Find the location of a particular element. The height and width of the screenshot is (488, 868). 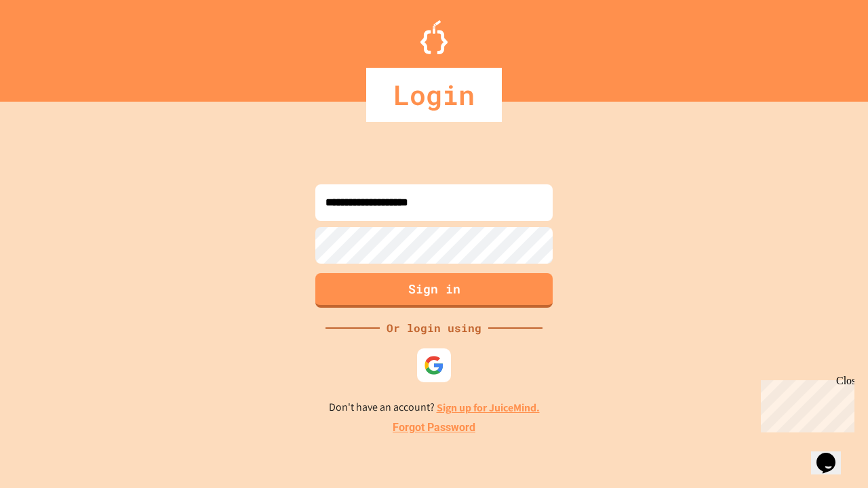

div: Login is located at coordinates (434, 95).